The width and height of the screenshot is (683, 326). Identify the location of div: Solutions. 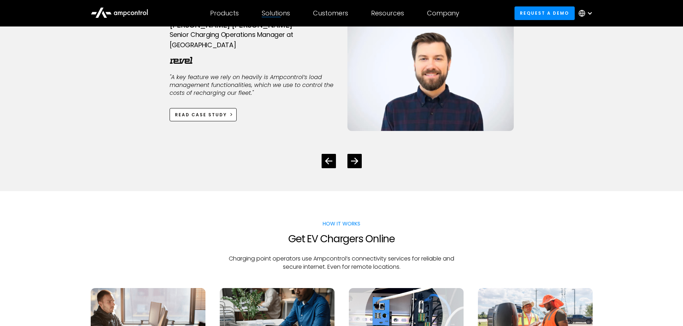
(276, 13).